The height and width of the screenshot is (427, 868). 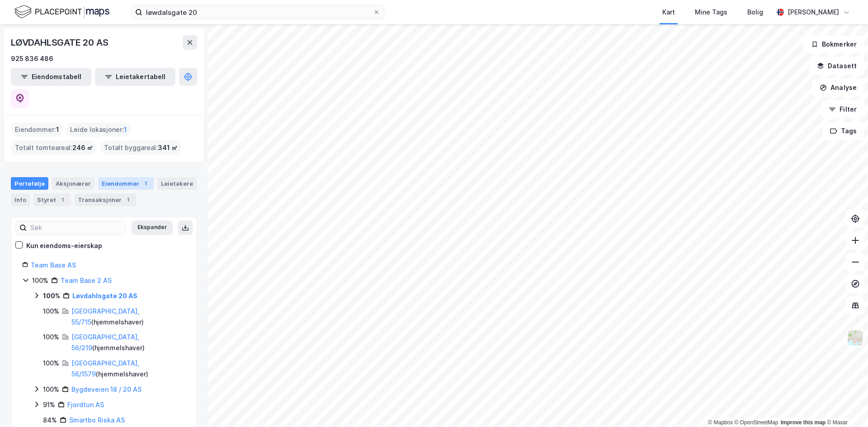 I want to click on span: 246 ㎡, so click(x=83, y=148).